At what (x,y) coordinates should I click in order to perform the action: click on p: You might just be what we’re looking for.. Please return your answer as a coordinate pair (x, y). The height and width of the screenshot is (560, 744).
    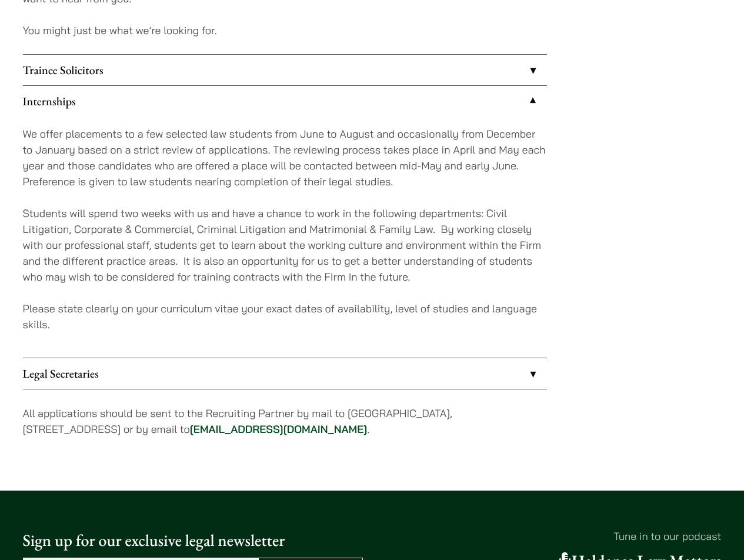
    Looking at the image, I should click on (285, 30).